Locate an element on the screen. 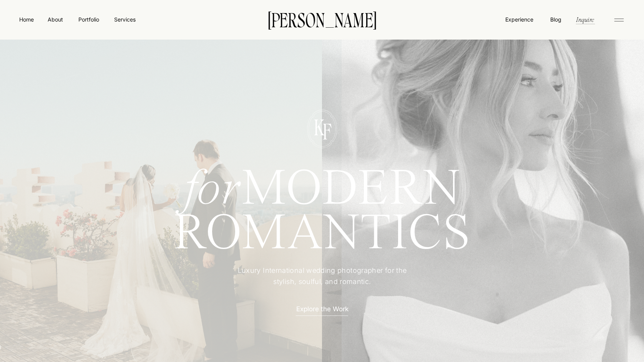  h1: ROMANTICS is located at coordinates (322, 233).